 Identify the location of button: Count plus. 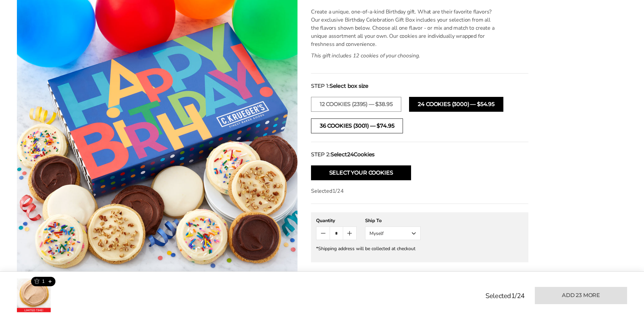
(349, 233).